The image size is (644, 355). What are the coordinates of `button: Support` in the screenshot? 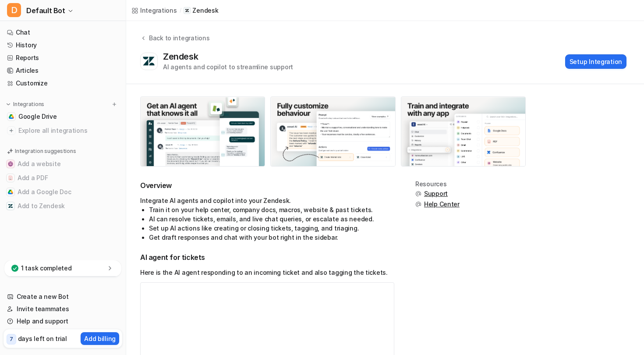 It's located at (437, 194).